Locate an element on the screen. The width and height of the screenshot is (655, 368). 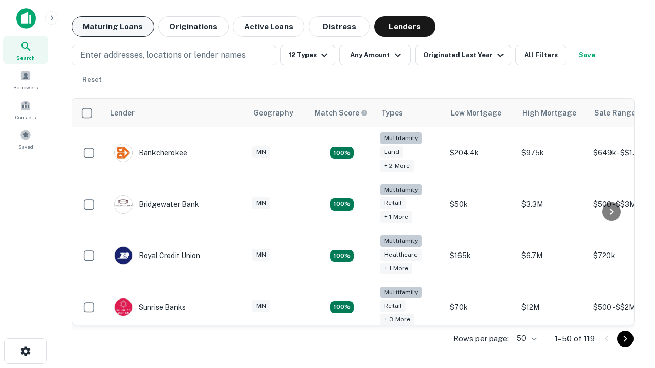
h6: Match Score is located at coordinates (340, 113).